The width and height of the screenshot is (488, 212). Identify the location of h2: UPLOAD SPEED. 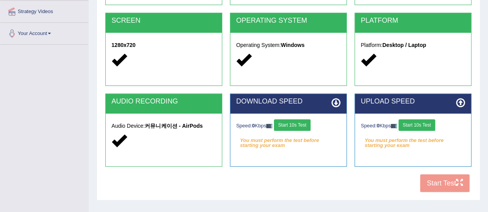
(412, 102).